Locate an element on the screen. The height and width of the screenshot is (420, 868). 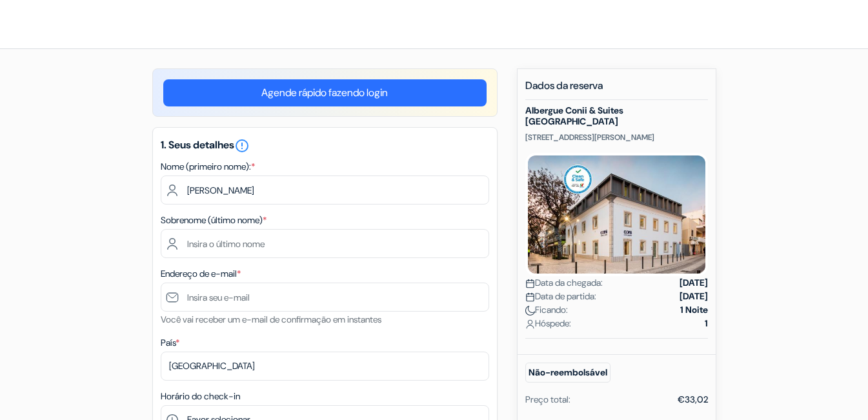
span: Data de partida: is located at coordinates (561, 297).